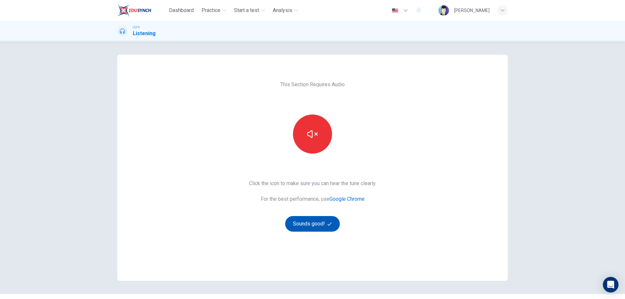 Image resolution: width=625 pixels, height=299 pixels. I want to click on span: Dashboard, so click(181, 10).